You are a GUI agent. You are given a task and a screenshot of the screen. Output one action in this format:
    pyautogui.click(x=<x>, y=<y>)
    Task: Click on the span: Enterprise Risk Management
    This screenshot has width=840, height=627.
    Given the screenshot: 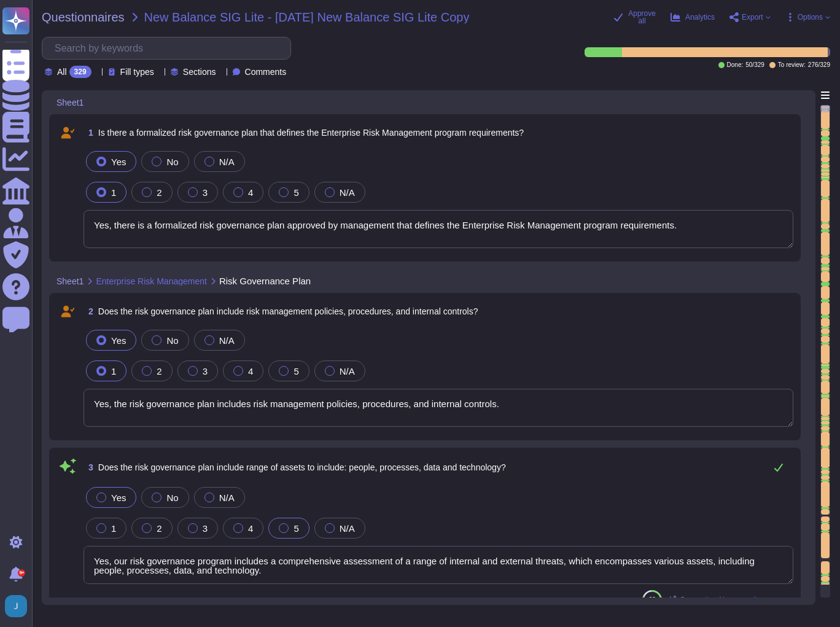 What is the action you would take?
    pyautogui.click(x=152, y=281)
    